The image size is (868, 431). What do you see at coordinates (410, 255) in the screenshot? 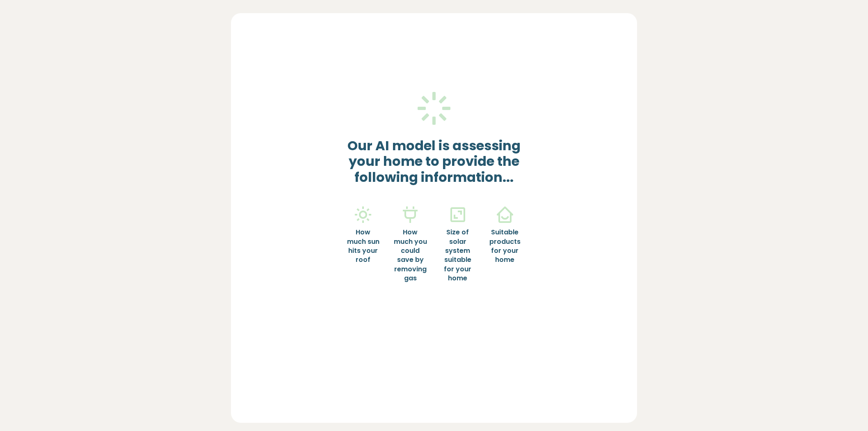
I see `h6: How much you could save by removing gas` at bounding box center [410, 255].